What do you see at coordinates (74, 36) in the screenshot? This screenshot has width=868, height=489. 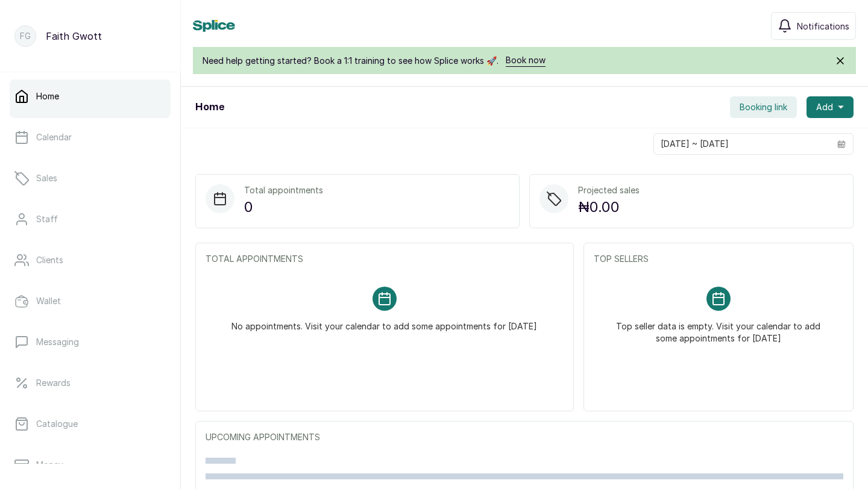 I see `p: Faith Gwott` at bounding box center [74, 36].